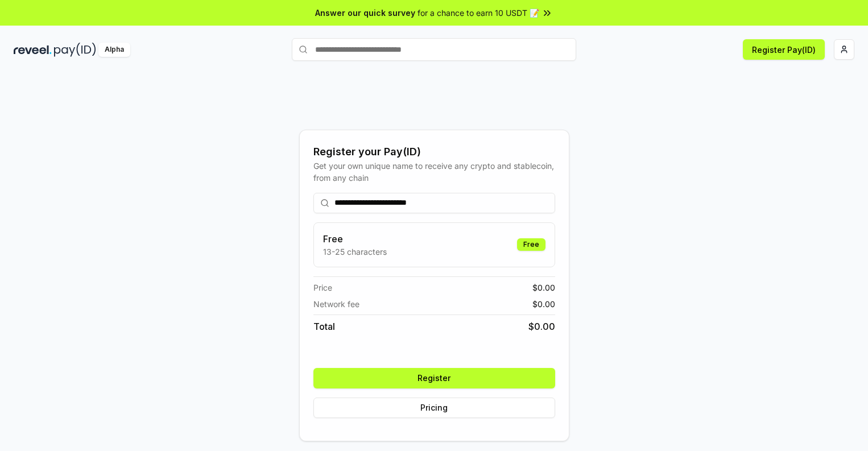 This screenshot has width=868, height=451. What do you see at coordinates (434, 408) in the screenshot?
I see `button: Pricing` at bounding box center [434, 408].